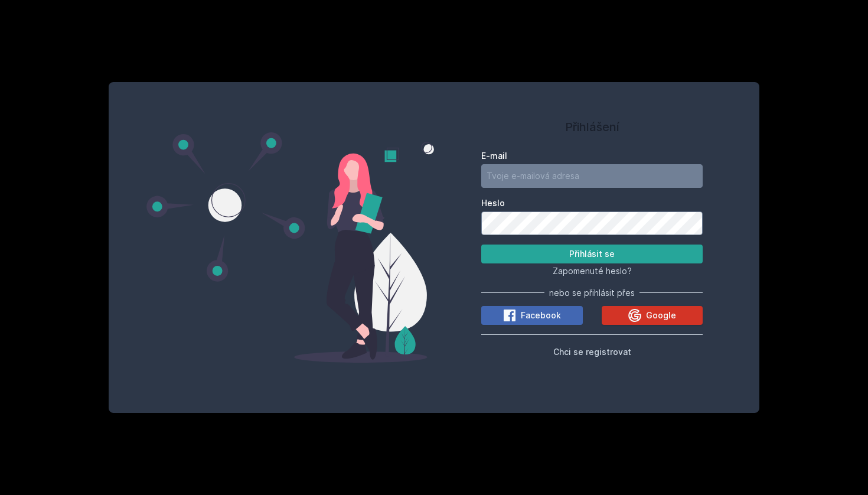  I want to click on button: Přihlásit se, so click(592, 254).